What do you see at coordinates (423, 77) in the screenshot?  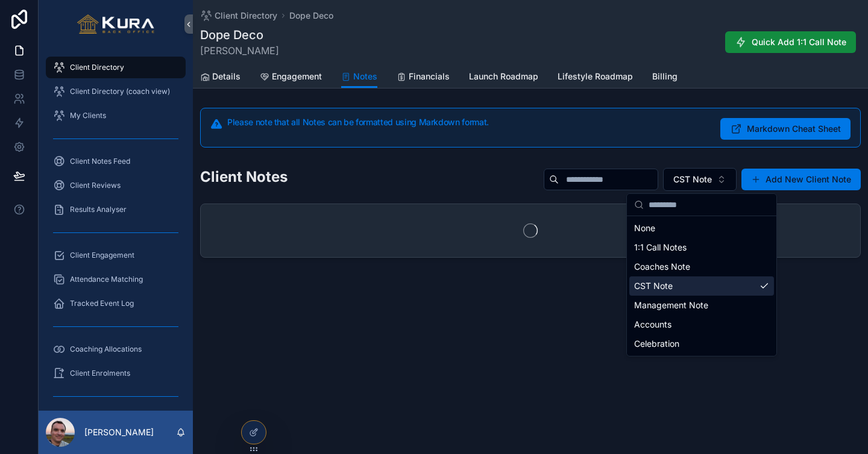 I see `a: Financials` at bounding box center [423, 77].